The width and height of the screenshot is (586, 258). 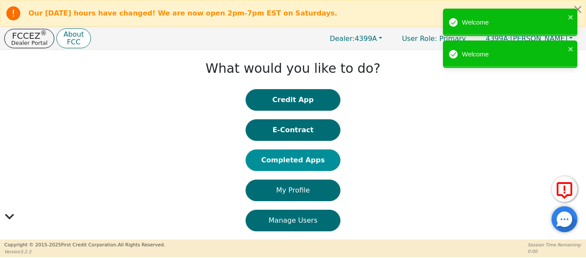 I want to click on button: My Profile, so click(x=293, y=190).